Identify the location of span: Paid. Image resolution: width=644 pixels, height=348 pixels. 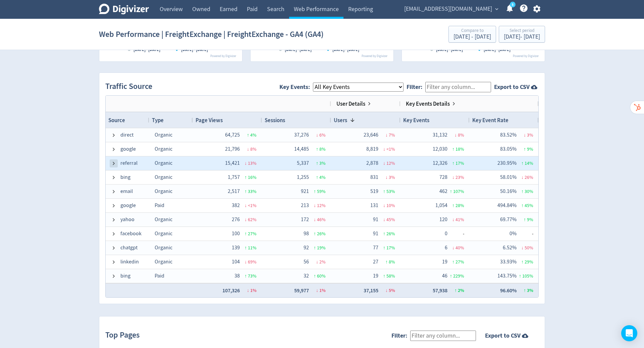
(159, 276).